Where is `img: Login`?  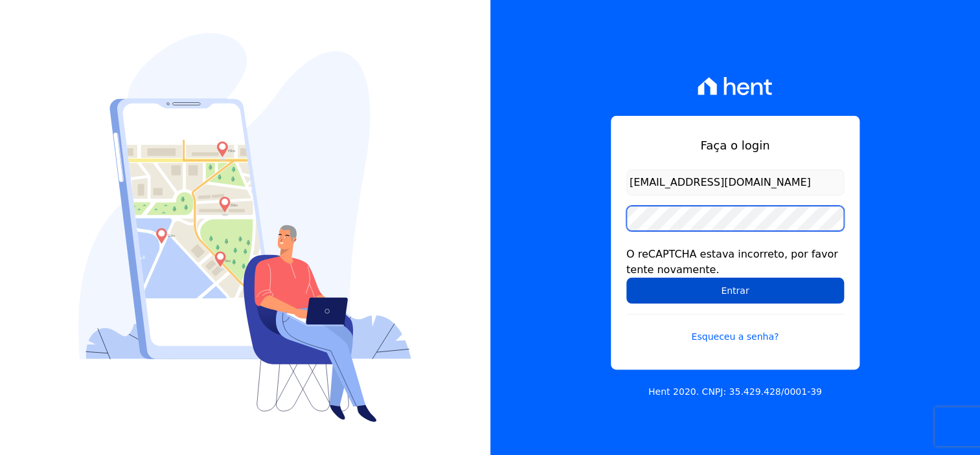
img: Login is located at coordinates (245, 228).